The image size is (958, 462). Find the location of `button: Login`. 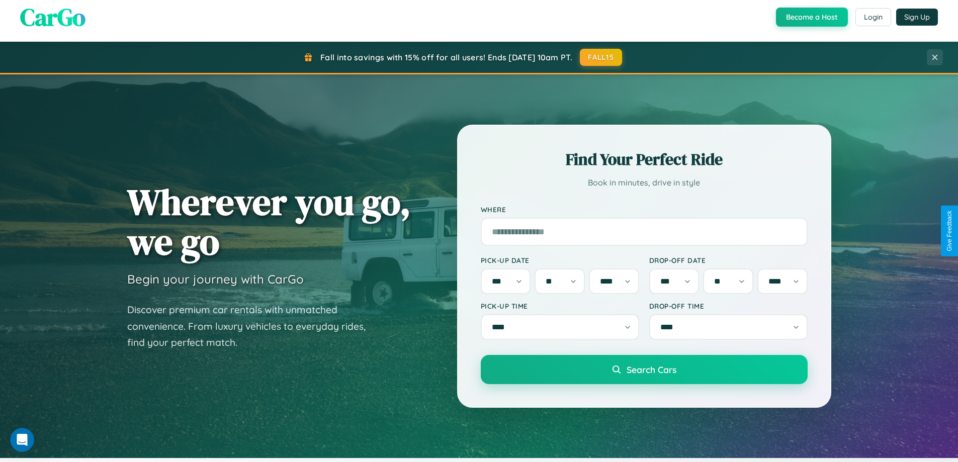

button: Login is located at coordinates (873, 17).